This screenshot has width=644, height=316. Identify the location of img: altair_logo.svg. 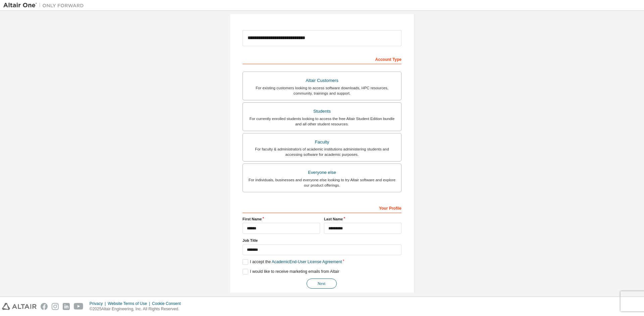
(19, 306).